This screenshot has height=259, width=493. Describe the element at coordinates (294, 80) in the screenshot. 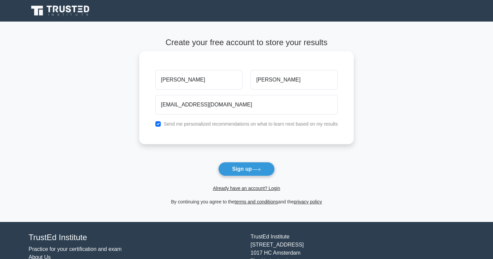

I see `input: Last name` at that location.